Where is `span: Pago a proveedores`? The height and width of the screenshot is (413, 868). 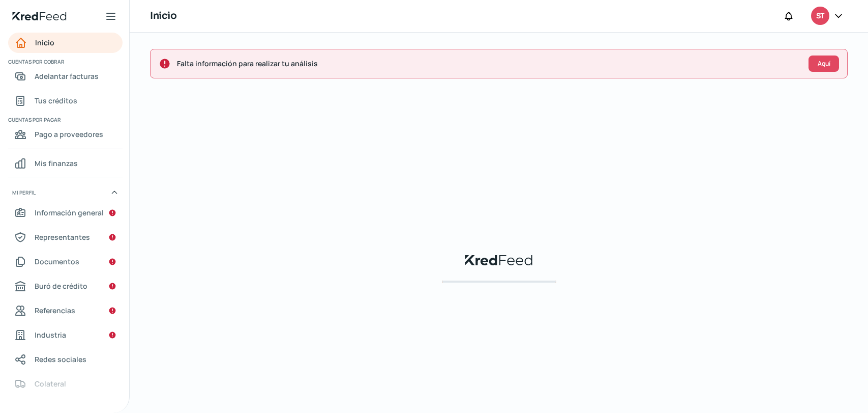
span: Pago a proveedores is located at coordinates (69, 134).